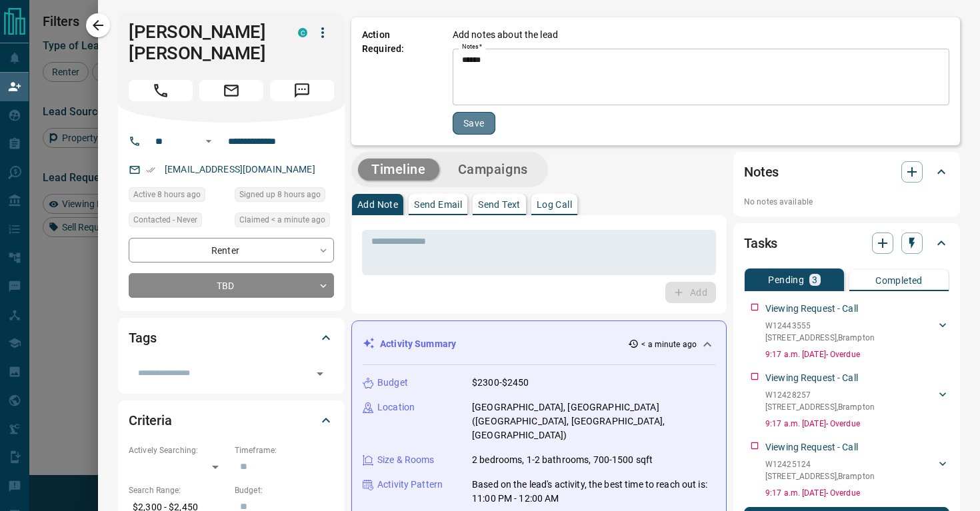  I want to click on p: Send Text, so click(500, 204).